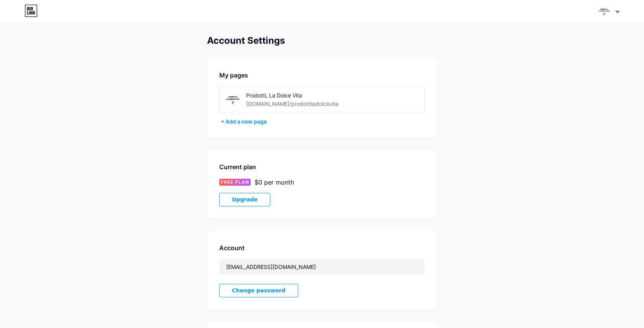 Image resolution: width=644 pixels, height=328 pixels. I want to click on span: Change password, so click(259, 290).